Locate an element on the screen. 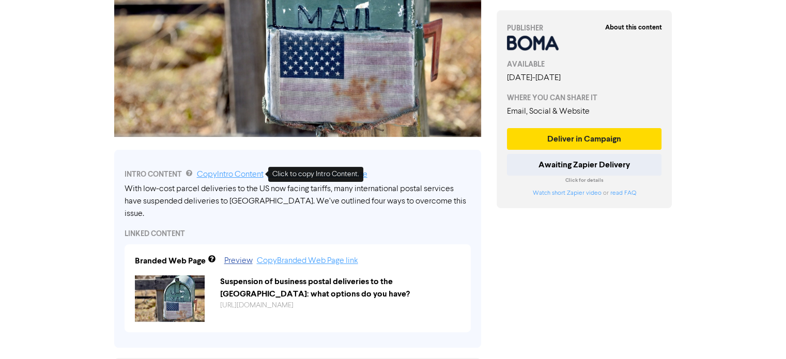 The width and height of the screenshot is (786, 359). div: AVAILABLE is located at coordinates (584, 64).